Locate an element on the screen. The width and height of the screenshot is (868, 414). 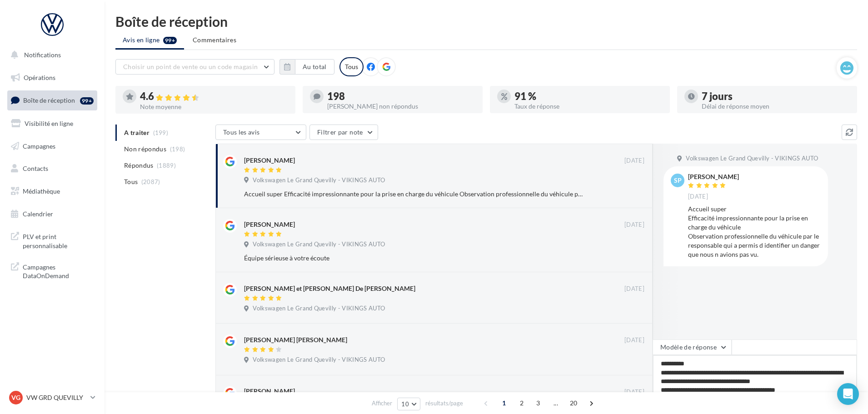
a: Opérations is located at coordinates (52, 78).